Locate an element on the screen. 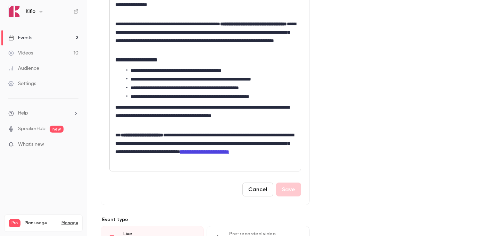 Image resolution: width=500 pixels, height=236 pixels. span: What's new is located at coordinates (31, 144).